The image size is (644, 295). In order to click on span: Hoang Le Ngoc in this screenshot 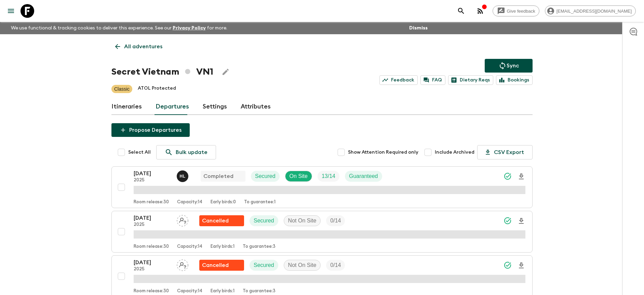, I will do `click(183, 175)`.